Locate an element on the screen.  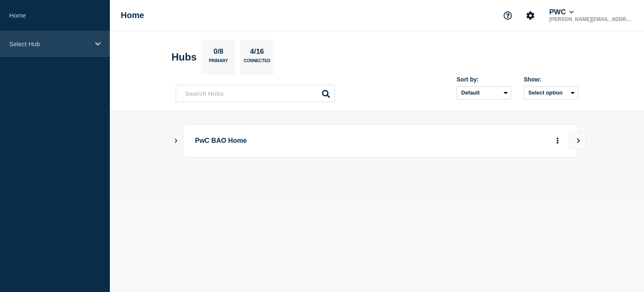
p: Primary is located at coordinates (219, 63).